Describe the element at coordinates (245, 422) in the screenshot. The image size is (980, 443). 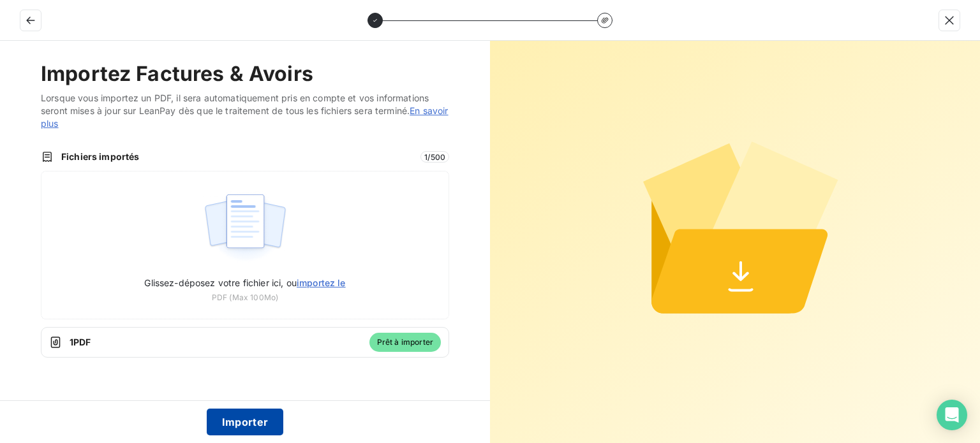
I see `button: Importer` at that location.